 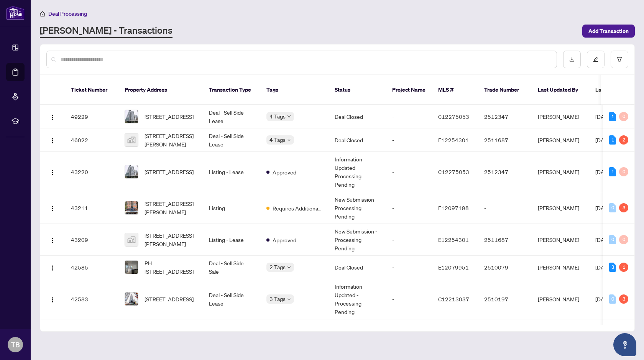 What do you see at coordinates (453, 208) in the screenshot?
I see `span: E12097198` at bounding box center [453, 208].